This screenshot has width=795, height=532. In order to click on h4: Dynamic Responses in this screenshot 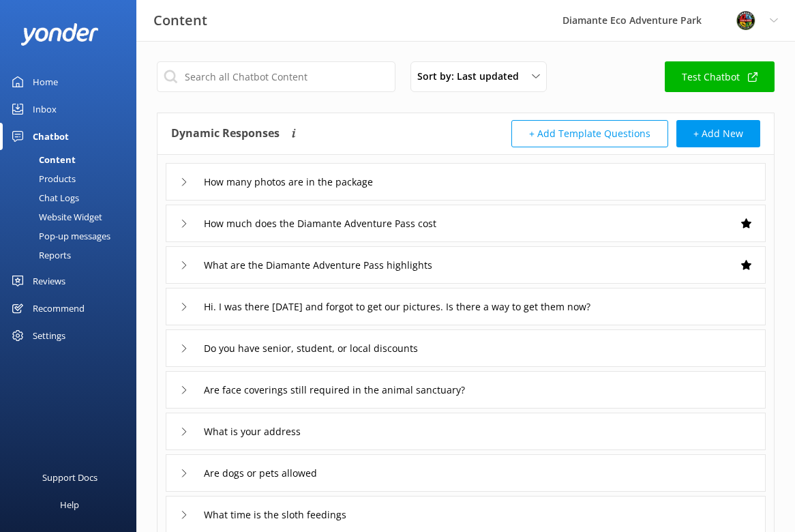, I will do `click(225, 133)`.